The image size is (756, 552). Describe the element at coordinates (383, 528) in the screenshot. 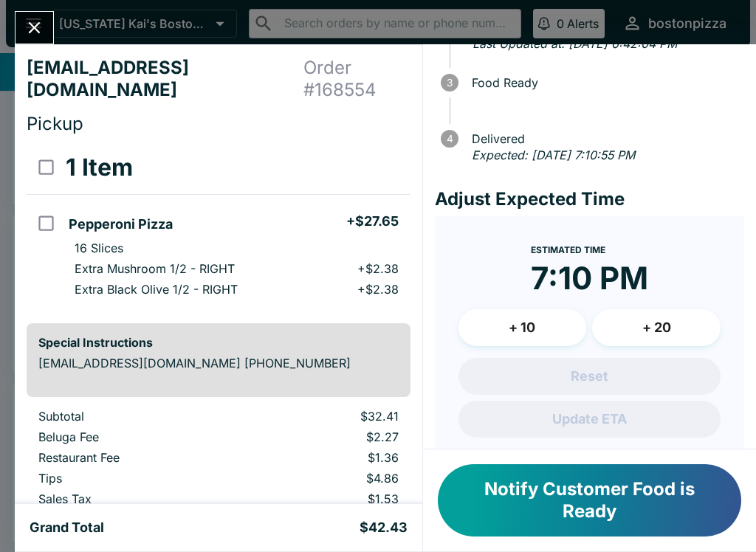

I see `h5: $42.43` at that location.